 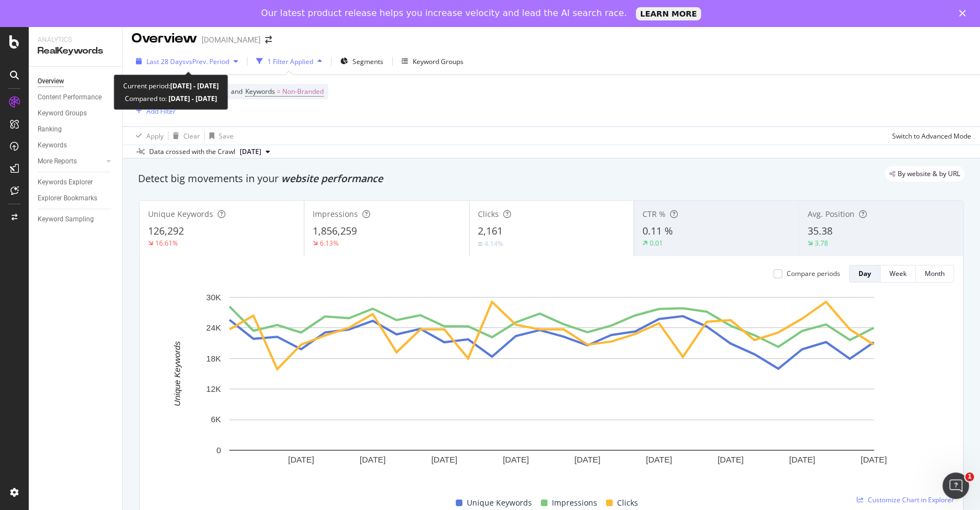 I want to click on button: Save, so click(x=220, y=136).